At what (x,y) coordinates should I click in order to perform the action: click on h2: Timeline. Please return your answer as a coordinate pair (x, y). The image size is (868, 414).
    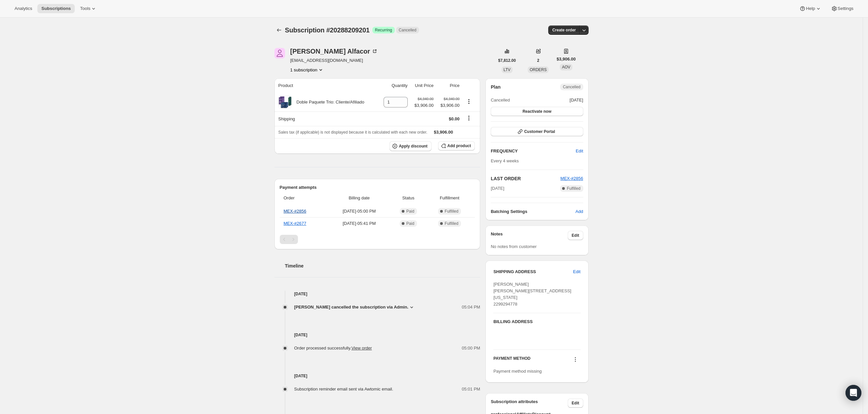
    Looking at the image, I should click on (383, 266).